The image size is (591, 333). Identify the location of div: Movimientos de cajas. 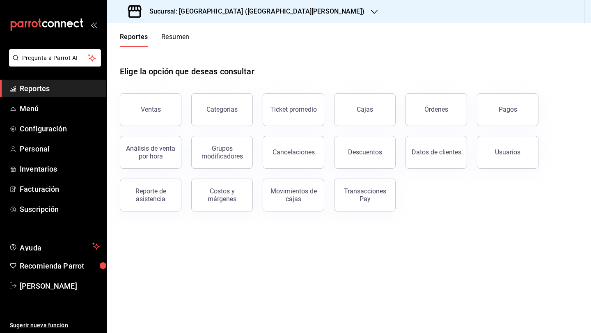
(294, 195).